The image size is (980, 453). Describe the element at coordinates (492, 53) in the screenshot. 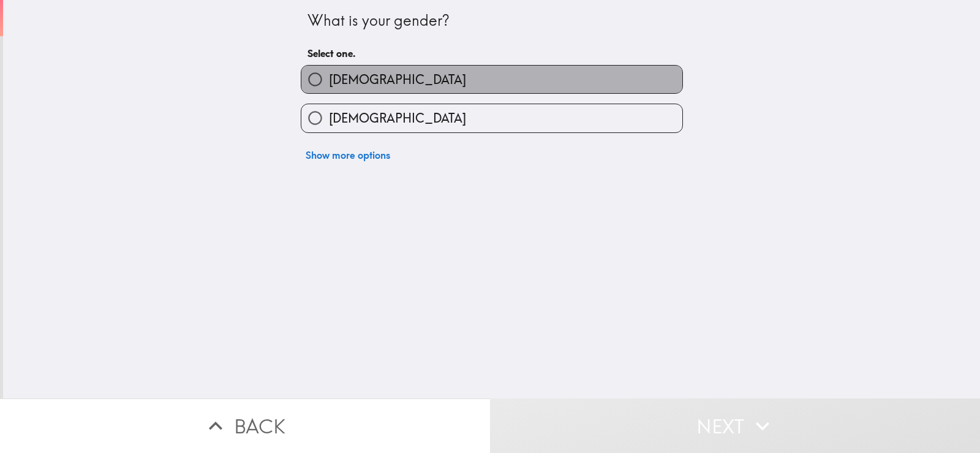

I see `h6: Select one.` at that location.